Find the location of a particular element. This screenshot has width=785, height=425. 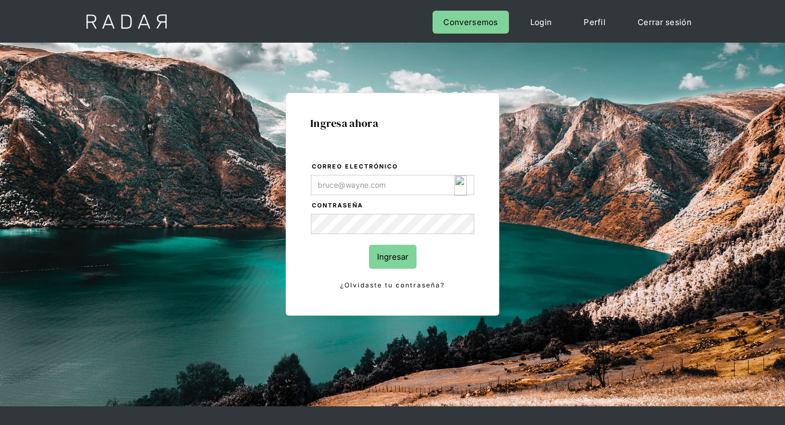

a: Conversemos is located at coordinates (470, 22).